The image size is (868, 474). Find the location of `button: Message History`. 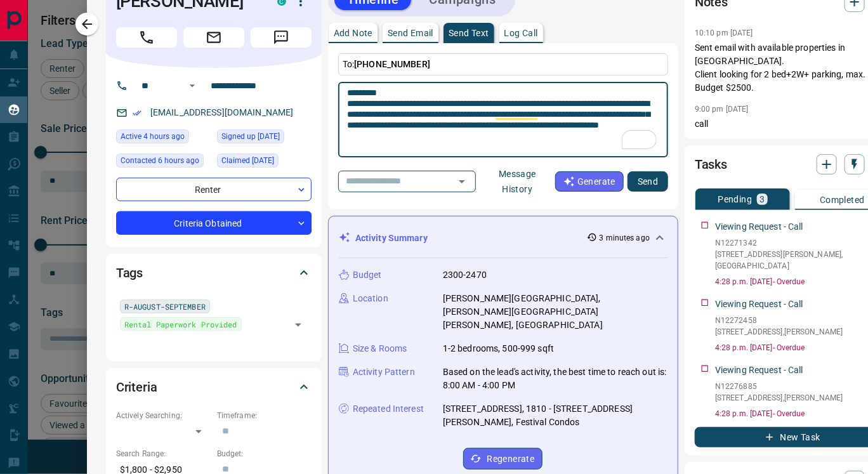

button: Message History is located at coordinates (517, 182).